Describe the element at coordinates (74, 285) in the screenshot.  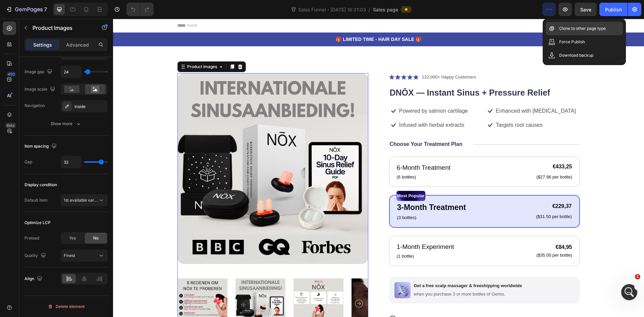
I see `button: Carousel Back Arrow` at that location.